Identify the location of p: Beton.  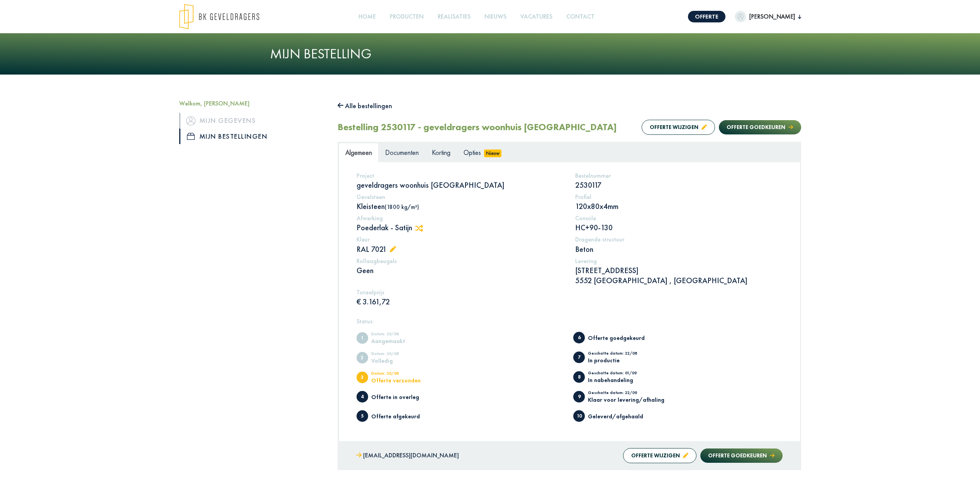
(679, 249).